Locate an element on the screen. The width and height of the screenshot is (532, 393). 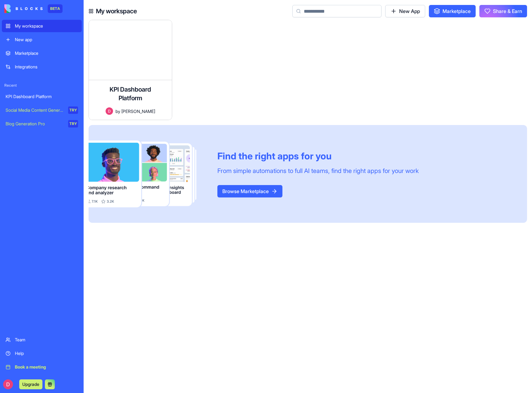
a: KPI Dashboard Platform is located at coordinates (42, 96).